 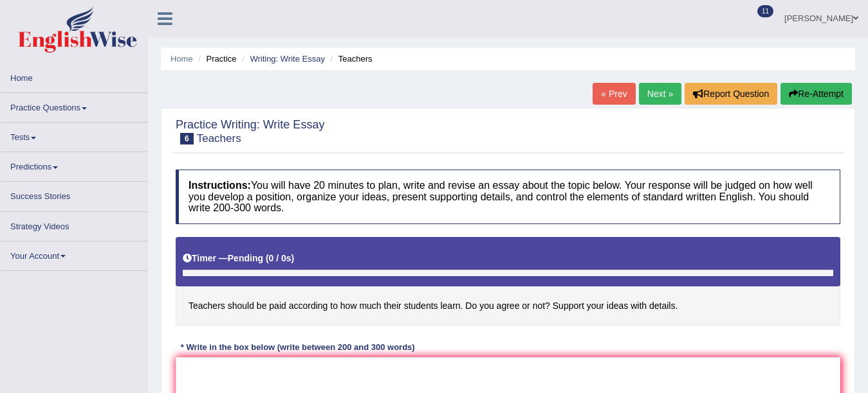 I want to click on h5: Timer —, so click(x=238, y=258).